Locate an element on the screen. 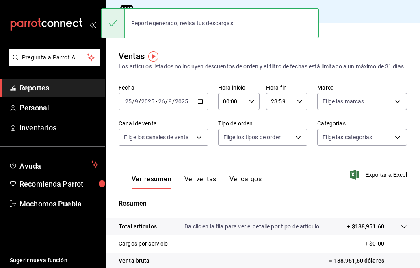  font: Sugerir nueva función is located at coordinates (39, 260).